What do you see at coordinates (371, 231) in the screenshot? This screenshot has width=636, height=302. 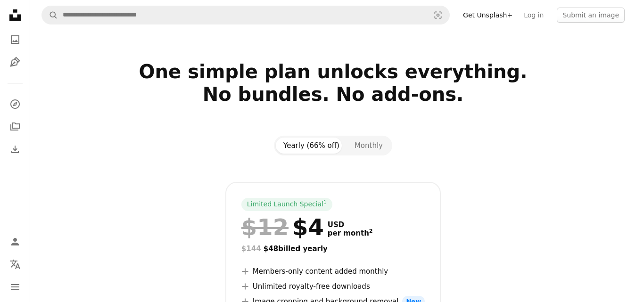 I see `sup: 2` at bounding box center [371, 231].